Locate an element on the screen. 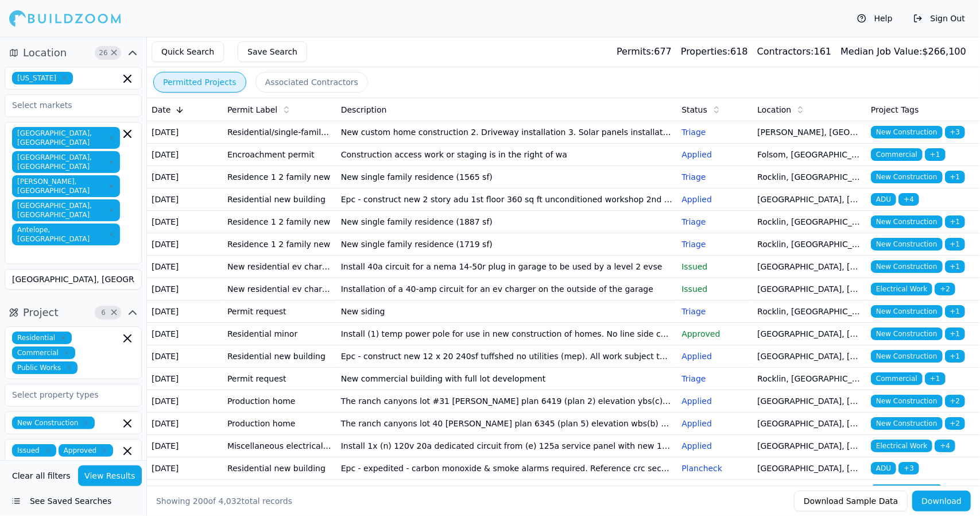 Image resolution: width=980 pixels, height=516 pixels. span: Clear Location filters is located at coordinates (113, 52).